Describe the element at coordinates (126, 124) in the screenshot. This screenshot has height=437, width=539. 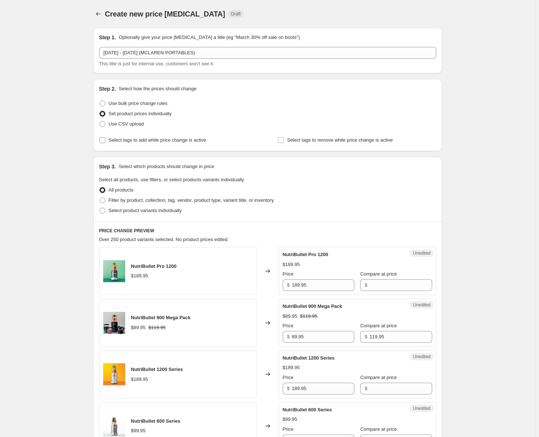
I see `span: Use CSV upload` at that location.